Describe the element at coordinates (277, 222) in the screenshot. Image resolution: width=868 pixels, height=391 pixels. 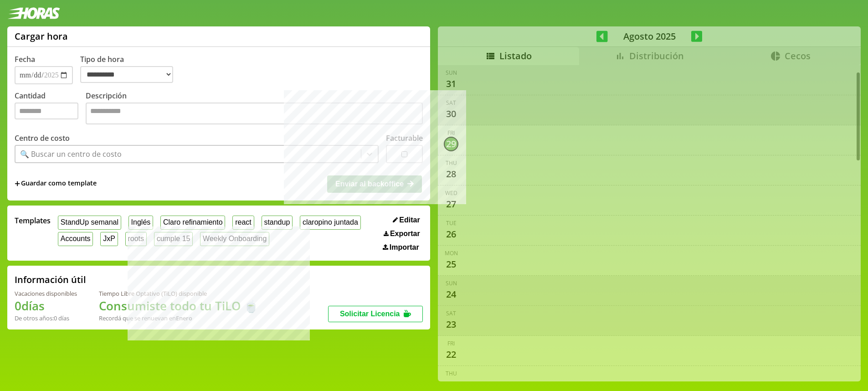
I see `button: standup` at that location.